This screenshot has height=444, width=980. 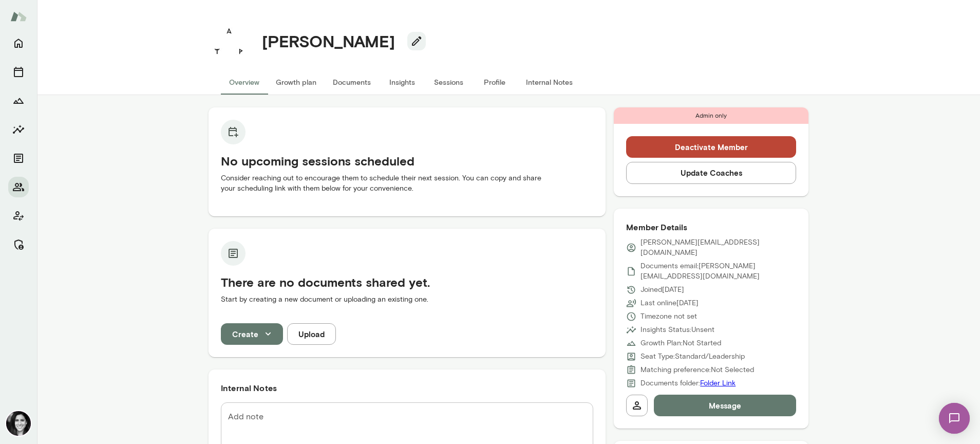 What do you see at coordinates (711, 115) in the screenshot?
I see `div: Admin only` at bounding box center [711, 115].